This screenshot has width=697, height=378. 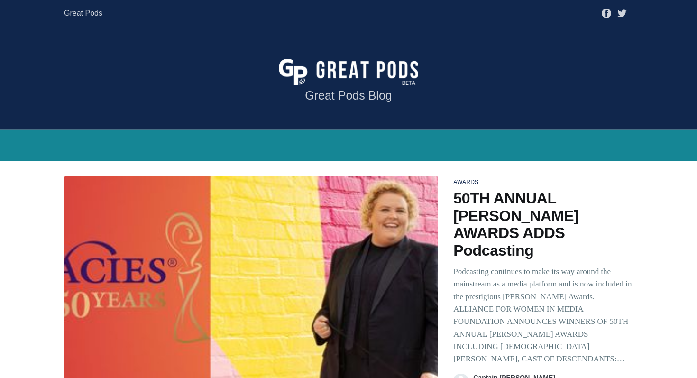 I want to click on a: Facebook, so click(x=607, y=12).